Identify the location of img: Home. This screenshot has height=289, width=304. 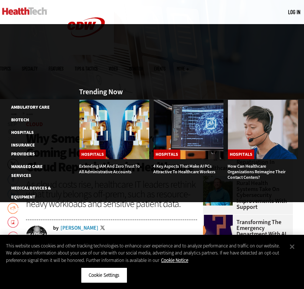
(24, 11).